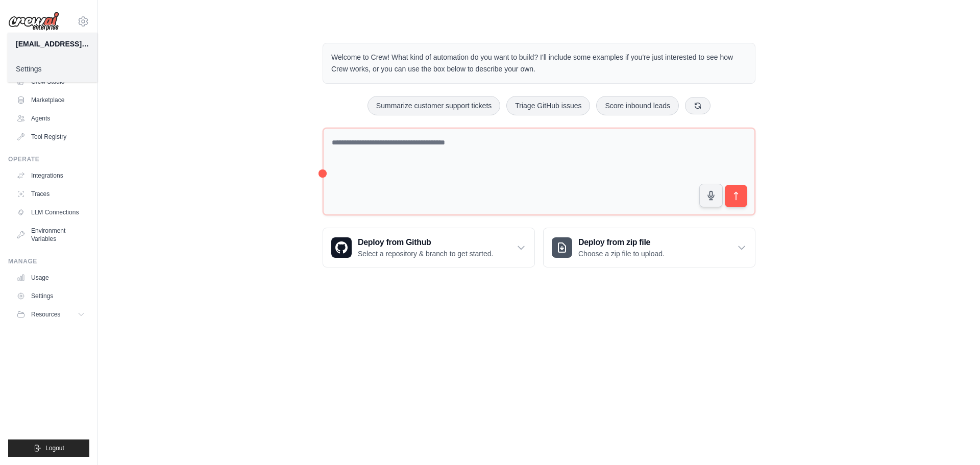  What do you see at coordinates (952, 375) in the screenshot?
I see `button: Close walkthrough` at bounding box center [952, 375].